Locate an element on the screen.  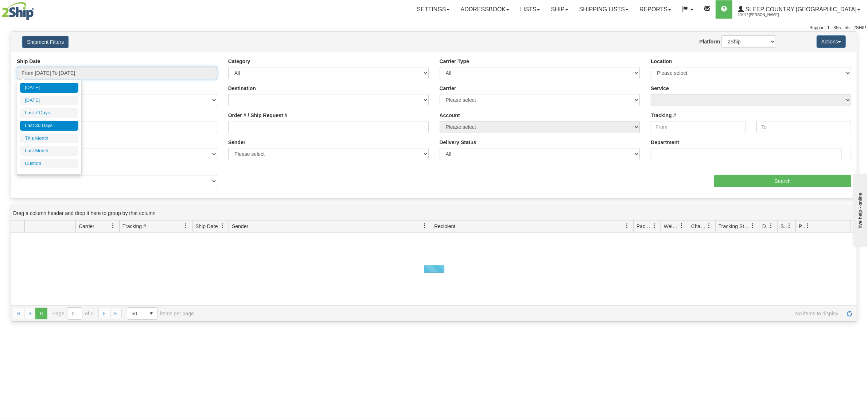
label: Sender is located at coordinates (237, 142).